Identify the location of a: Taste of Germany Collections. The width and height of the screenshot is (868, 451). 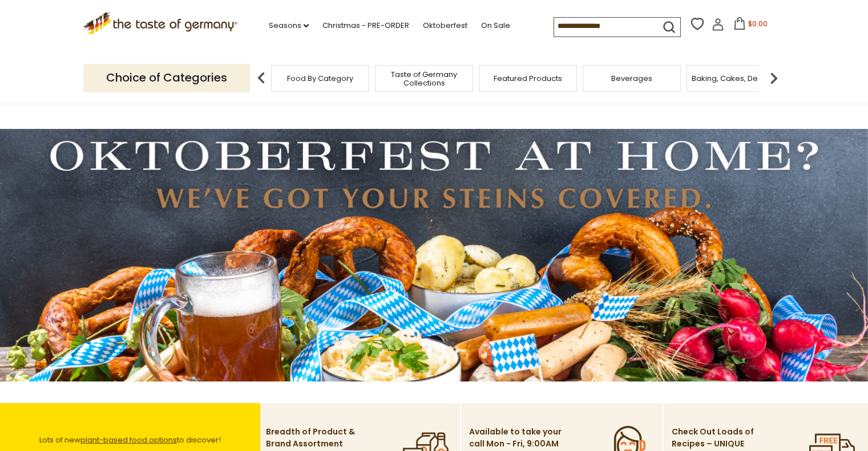
(424, 79).